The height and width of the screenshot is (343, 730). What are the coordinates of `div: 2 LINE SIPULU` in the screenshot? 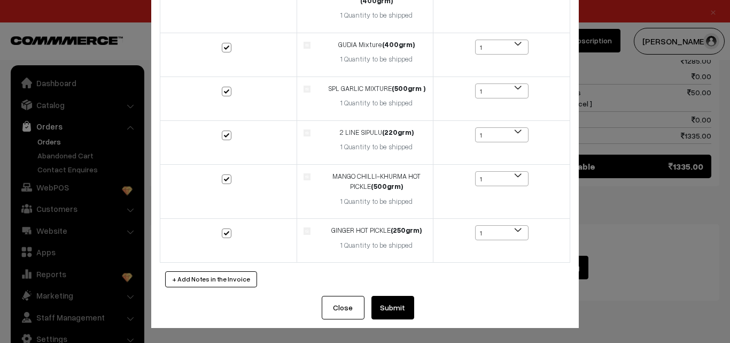 It's located at (376, 133).